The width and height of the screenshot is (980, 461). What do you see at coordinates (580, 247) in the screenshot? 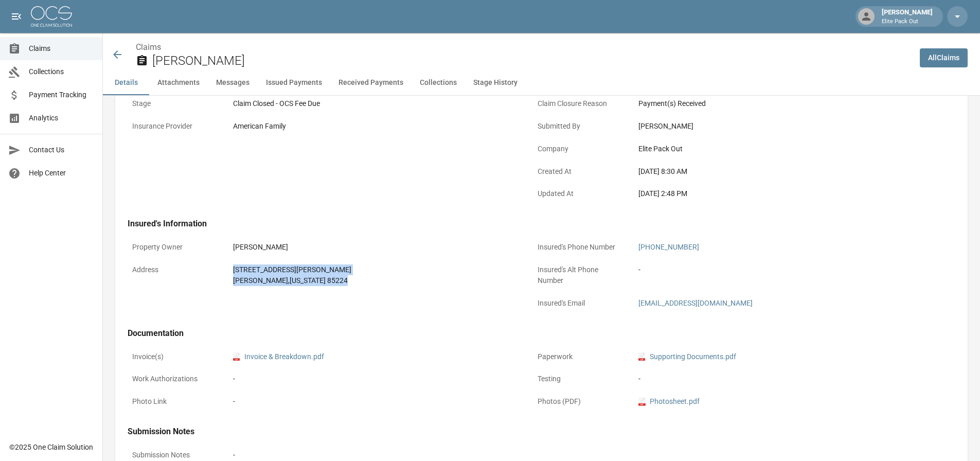
I see `p: Insured's Phone Number` at bounding box center [580, 247].